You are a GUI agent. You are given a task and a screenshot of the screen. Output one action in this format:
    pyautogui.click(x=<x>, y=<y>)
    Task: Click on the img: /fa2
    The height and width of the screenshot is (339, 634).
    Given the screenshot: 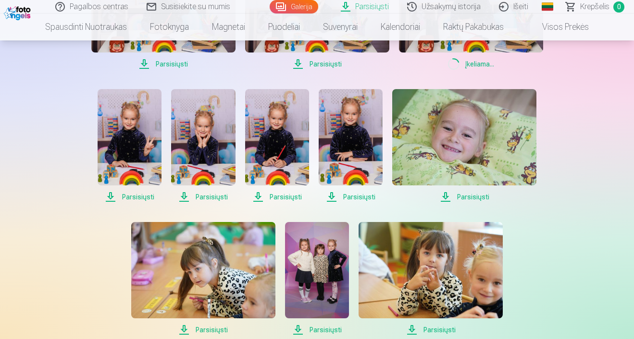 What is the action you would take?
    pyautogui.click(x=18, y=12)
    